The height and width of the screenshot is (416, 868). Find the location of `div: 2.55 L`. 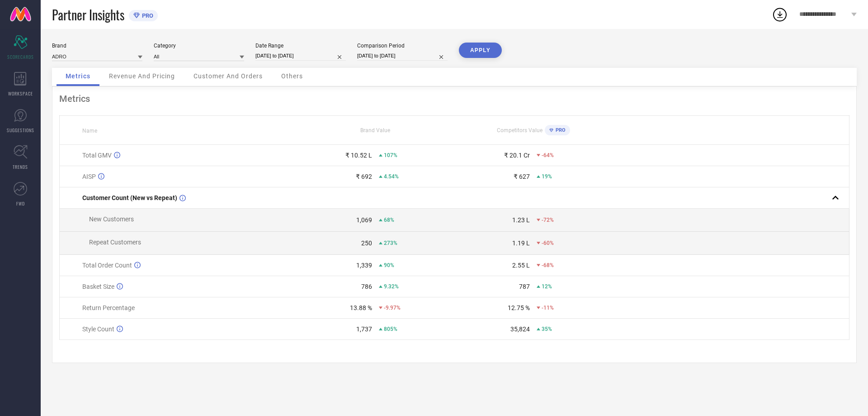

div: 2.55 L is located at coordinates (521, 265).